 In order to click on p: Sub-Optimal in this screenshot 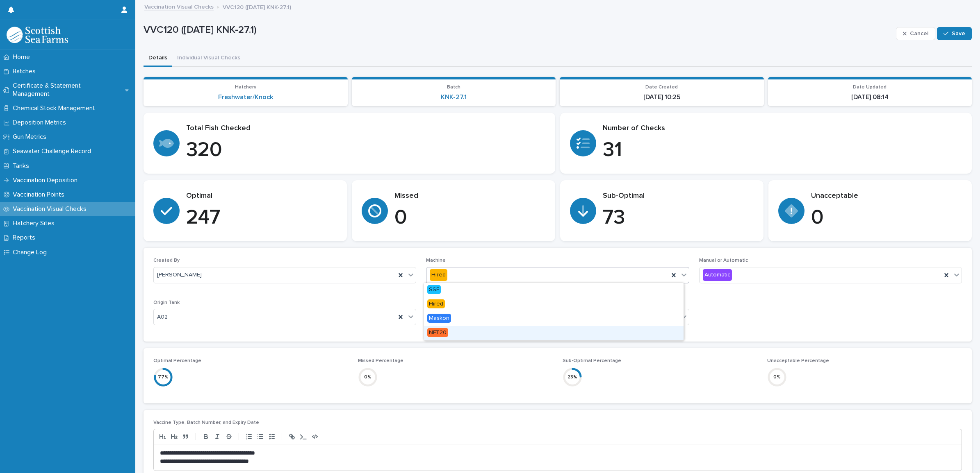, I will do `click(678, 196)`.